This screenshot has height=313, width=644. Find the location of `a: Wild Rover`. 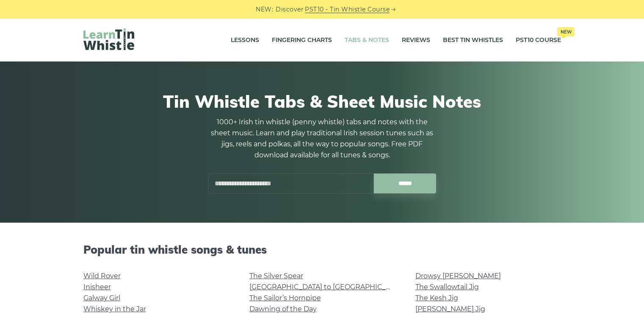

a: Wild Rover is located at coordinates (102, 275).